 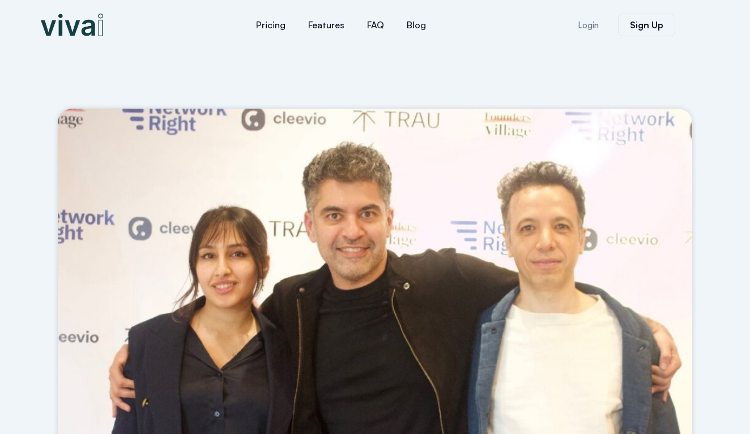 I want to click on a: Pricing, so click(x=271, y=25).